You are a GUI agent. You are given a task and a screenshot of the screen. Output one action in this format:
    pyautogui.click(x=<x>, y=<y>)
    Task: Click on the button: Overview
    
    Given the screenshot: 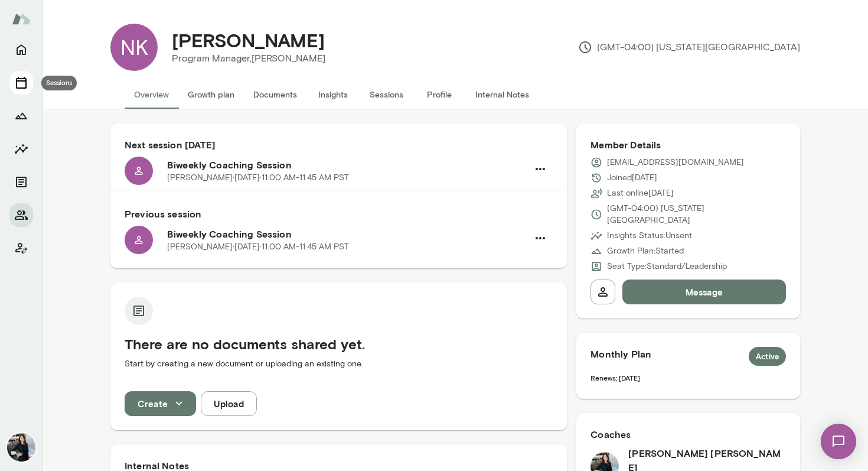 What is the action you would take?
    pyautogui.click(x=151, y=95)
    